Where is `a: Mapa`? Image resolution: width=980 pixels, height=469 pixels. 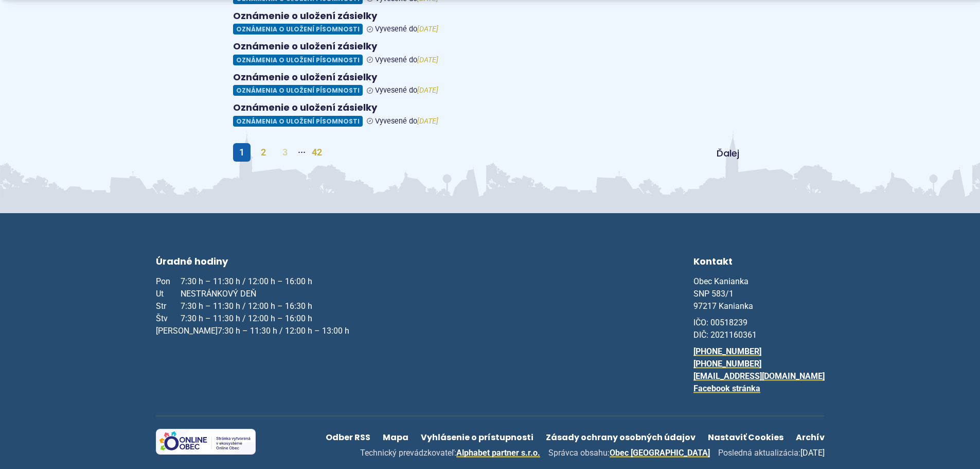
a: Mapa is located at coordinates (396, 436).